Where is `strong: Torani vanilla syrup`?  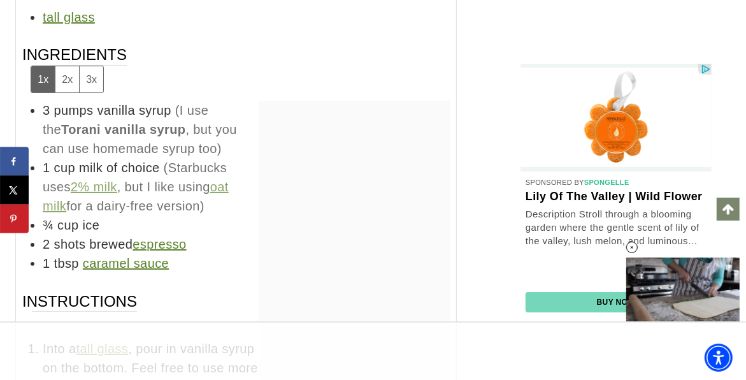 strong: Torani vanilla syrup is located at coordinates (123, 129).